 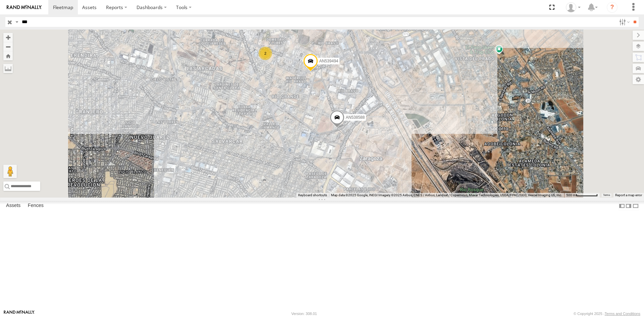 What do you see at coordinates (571, 195) in the screenshot?
I see `span: 500 m` at bounding box center [571, 195].